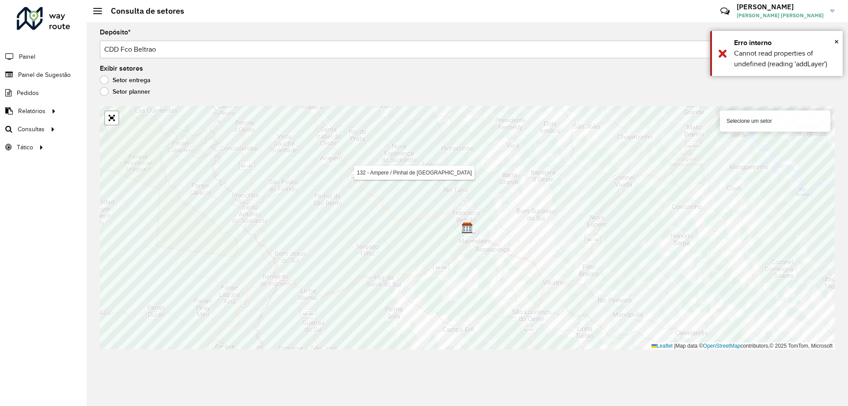 This screenshot has width=848, height=406. Describe the element at coordinates (784, 59) in the screenshot. I see `div: Cannot read properties of undefined (reading 'addLayer')` at that location.